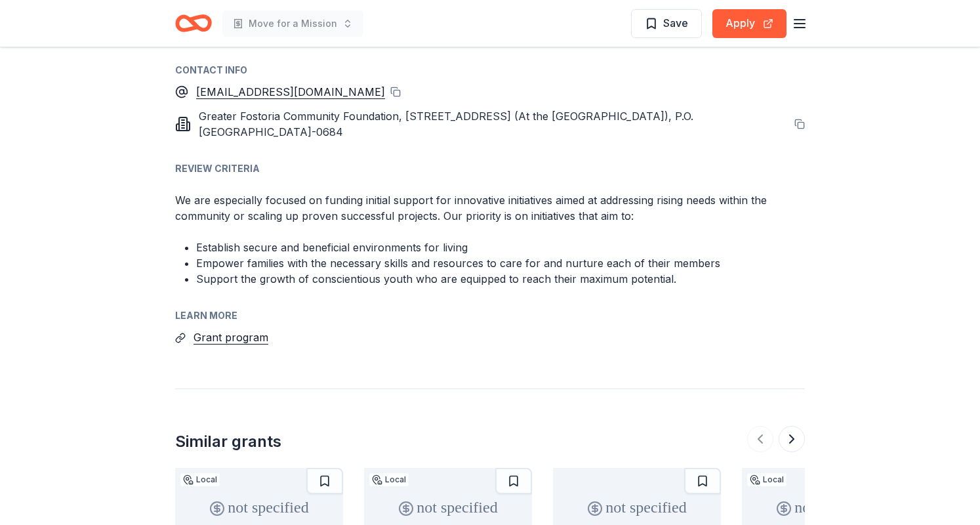  I want to click on li: Empower families with the necessary skills and resources to care for and nurture each of their me..., so click(501, 263).